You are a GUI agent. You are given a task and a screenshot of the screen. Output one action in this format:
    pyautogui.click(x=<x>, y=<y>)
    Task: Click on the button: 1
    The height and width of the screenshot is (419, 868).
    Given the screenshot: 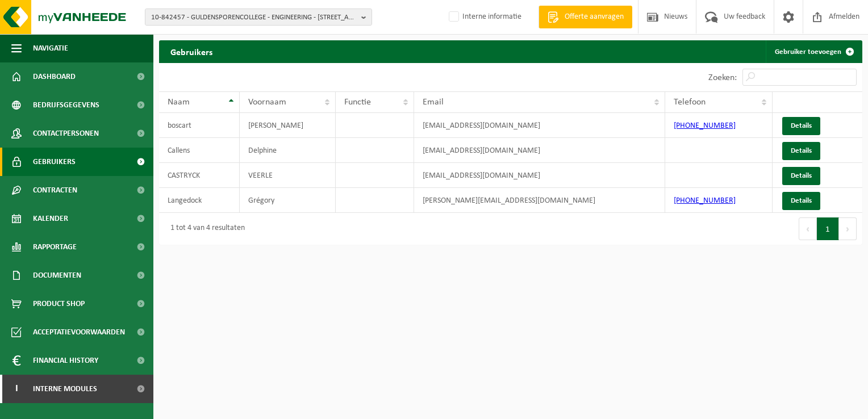 What is the action you would take?
    pyautogui.click(x=828, y=229)
    